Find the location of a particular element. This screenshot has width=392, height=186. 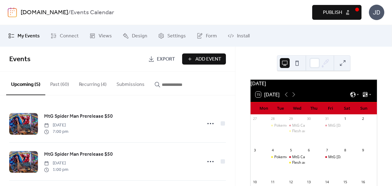

div: 9 is located at coordinates (363, 150).